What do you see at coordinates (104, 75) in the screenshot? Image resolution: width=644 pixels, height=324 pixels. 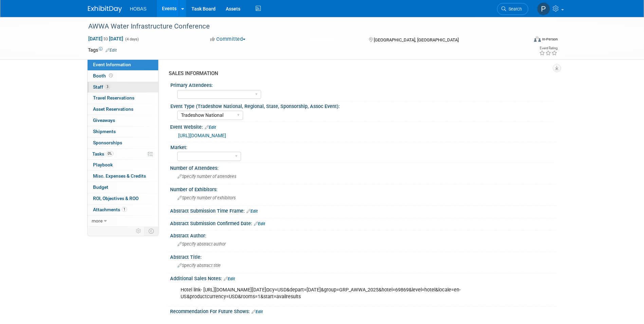 I see `span: Booth` at bounding box center [104, 75].